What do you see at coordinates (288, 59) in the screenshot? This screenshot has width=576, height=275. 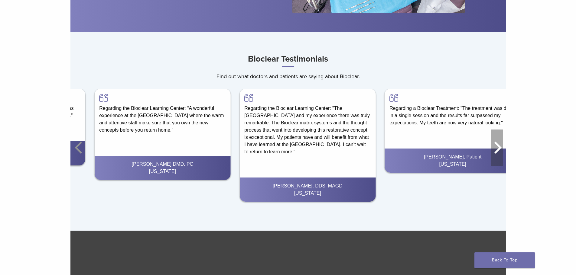 I see `h3: Bioclear Testimonials` at bounding box center [288, 59].